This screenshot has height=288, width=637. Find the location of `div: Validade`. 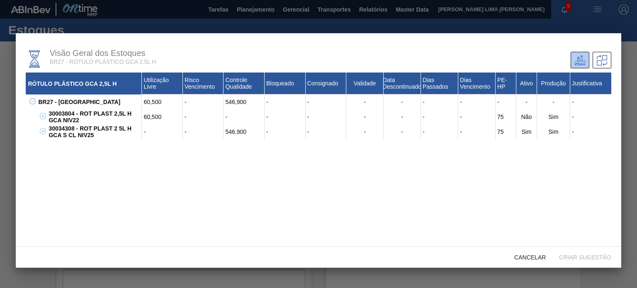

div: Validade is located at coordinates (365, 83).